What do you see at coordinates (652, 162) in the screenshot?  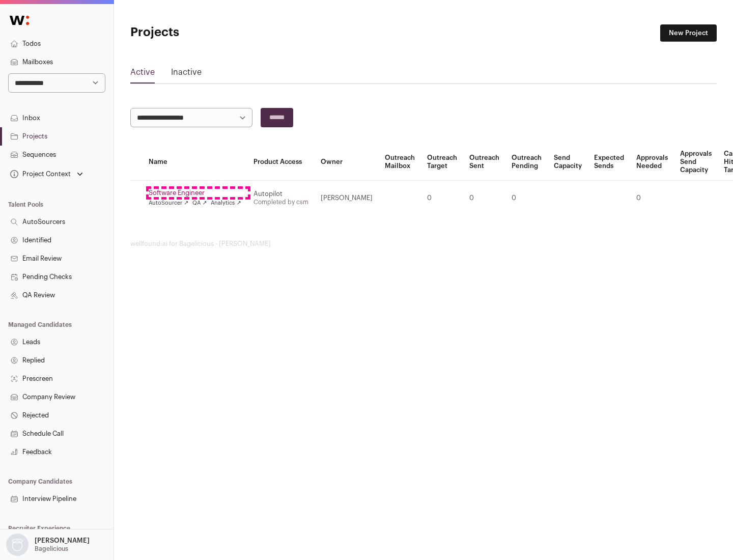 I see `th: Approvals Needed` at bounding box center [652, 162].